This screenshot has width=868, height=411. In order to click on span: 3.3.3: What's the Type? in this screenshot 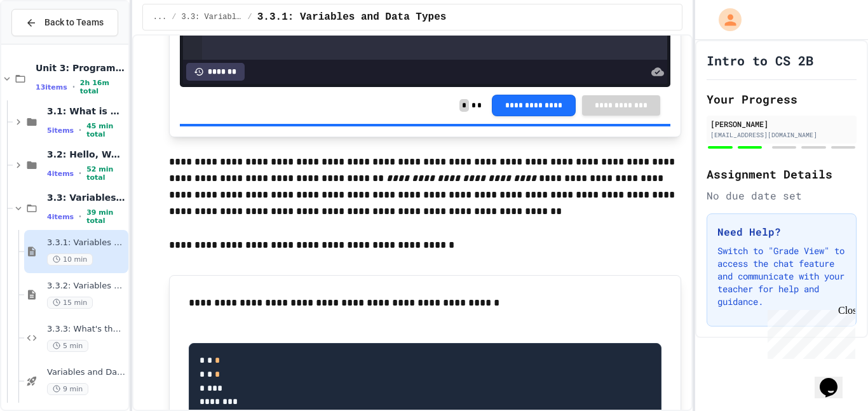, I will do `click(87, 329)`.